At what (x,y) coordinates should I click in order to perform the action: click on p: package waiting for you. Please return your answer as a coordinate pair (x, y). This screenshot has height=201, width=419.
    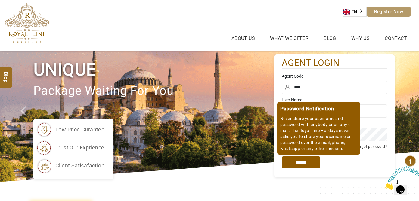
    Looking at the image, I should click on (154, 91).